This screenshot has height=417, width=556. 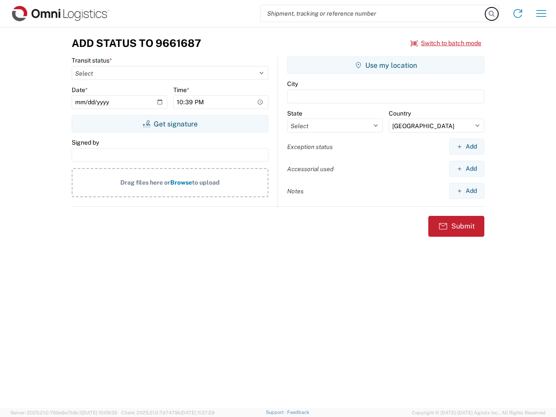 What do you see at coordinates (168, 412) in the screenshot?
I see `span: Client: 2025.21.0-7d7479b` at bounding box center [168, 412].